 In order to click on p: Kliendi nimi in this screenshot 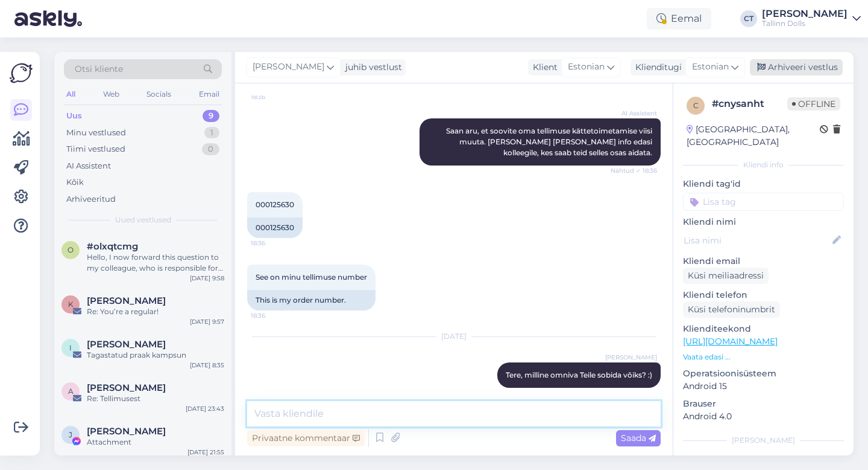, I will do `click(764, 221)`.